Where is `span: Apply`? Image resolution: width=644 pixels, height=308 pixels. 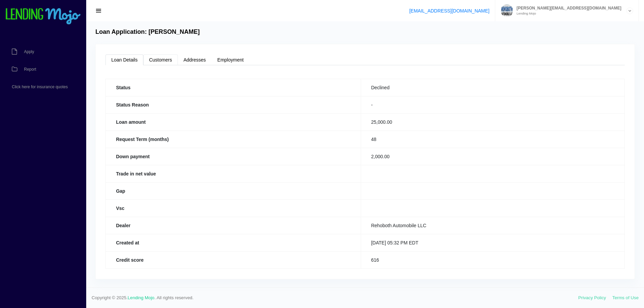 span: Apply is located at coordinates (29, 52).